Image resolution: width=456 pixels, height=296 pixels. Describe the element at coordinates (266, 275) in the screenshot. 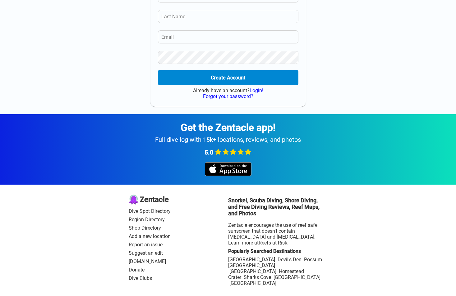

I see `a: Homestead Crater` at that location.